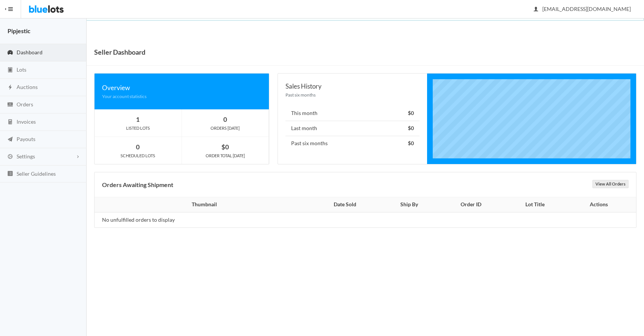 Image resolution: width=644 pixels, height=336 pixels. What do you see at coordinates (22, 69) in the screenshot?
I see `span: Lots` at bounding box center [22, 69].